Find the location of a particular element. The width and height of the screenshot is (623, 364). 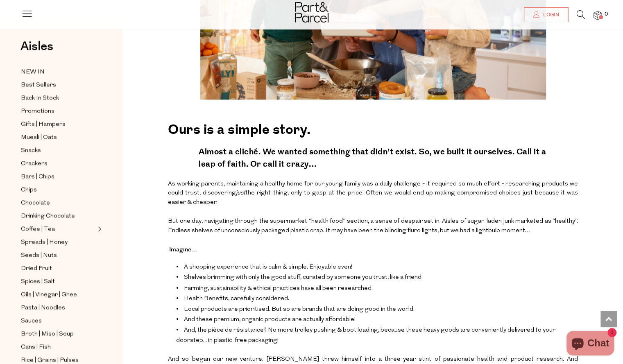

li: Health Benefits, carefully considered. is located at coordinates (377, 299).